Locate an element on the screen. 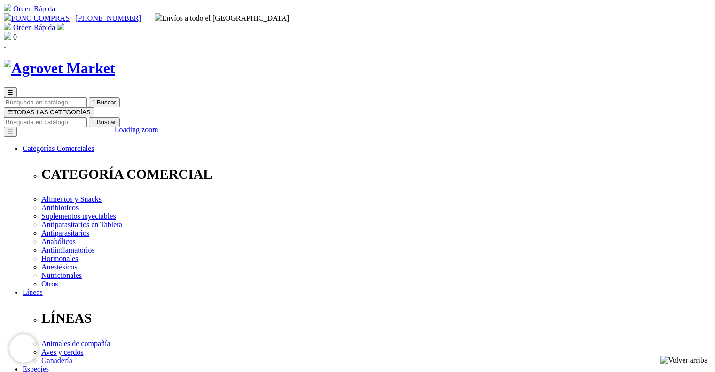 The height and width of the screenshot is (372, 715). img: delivery-truck.svg is located at coordinates (158, 17).